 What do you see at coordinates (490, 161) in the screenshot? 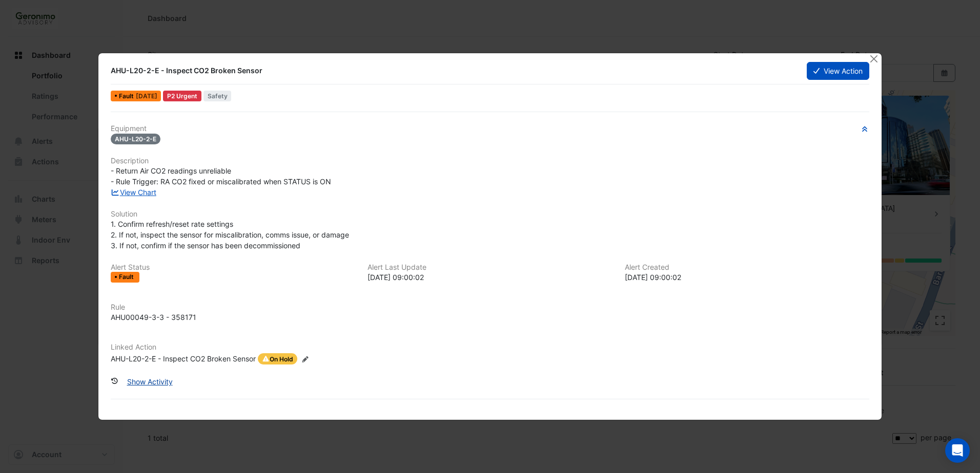
I see `h6: Description` at bounding box center [490, 161].